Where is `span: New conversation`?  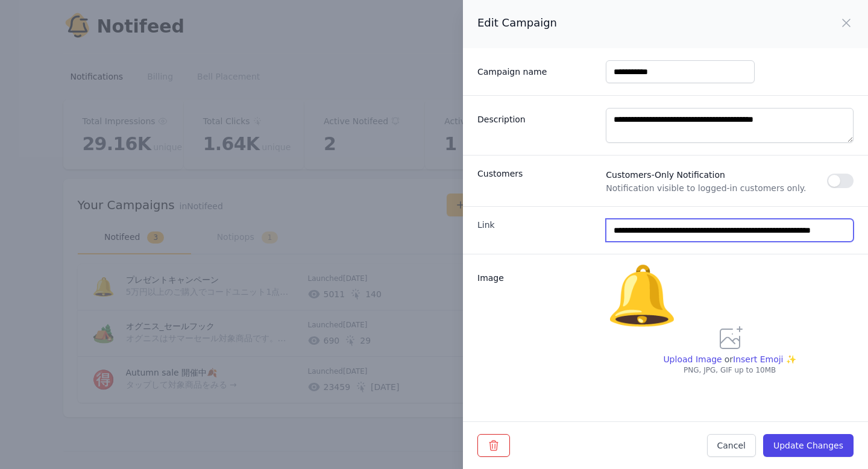
span: New conversation is located at coordinates (111, 105).